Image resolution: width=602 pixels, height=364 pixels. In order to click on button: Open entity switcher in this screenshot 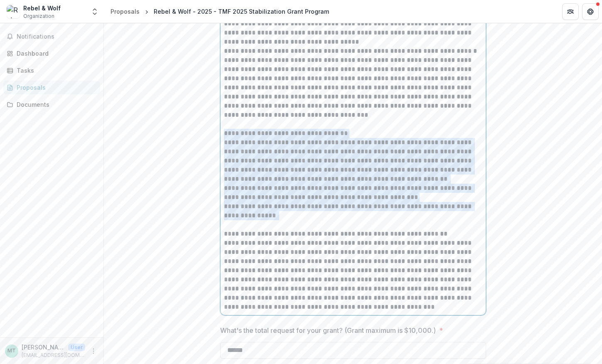, I will do `click(95, 12)`.